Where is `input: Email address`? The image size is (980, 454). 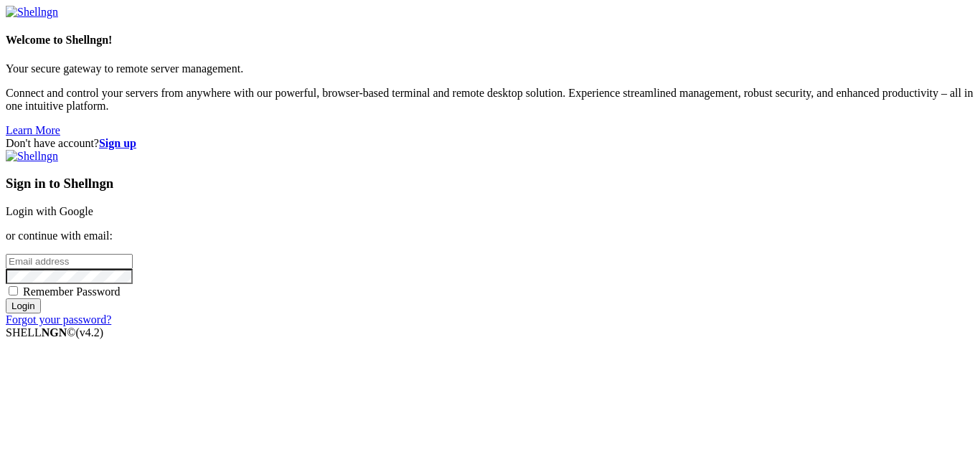
input: Email address is located at coordinates (69, 261).